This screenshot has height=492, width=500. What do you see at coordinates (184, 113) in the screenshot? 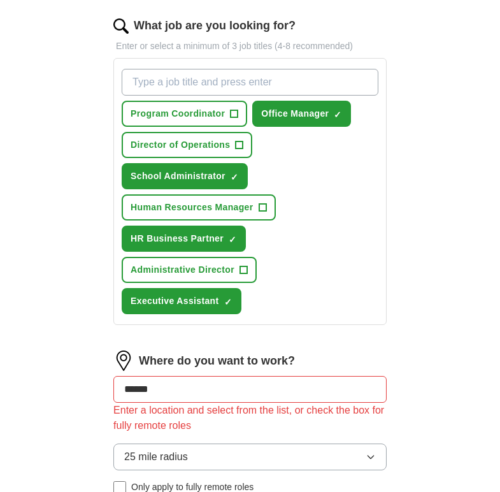
I see `button: Program Coordinator` at bounding box center [184, 113].